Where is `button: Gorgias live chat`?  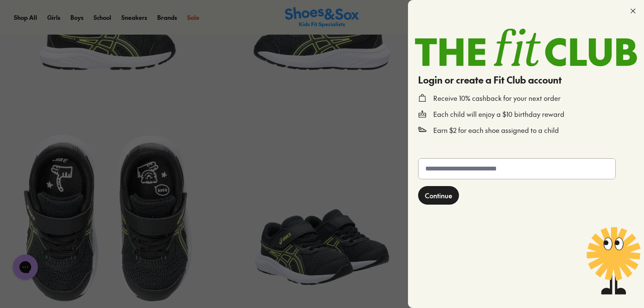 button: Gorgias live chat is located at coordinates (17, 16).